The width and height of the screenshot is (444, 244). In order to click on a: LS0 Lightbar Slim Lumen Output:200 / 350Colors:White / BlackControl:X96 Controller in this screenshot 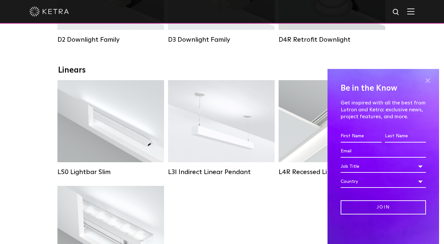, I will do `click(111, 128)`.